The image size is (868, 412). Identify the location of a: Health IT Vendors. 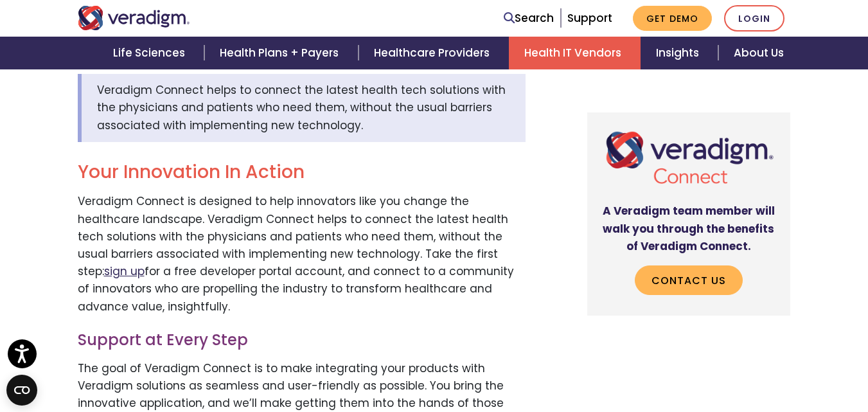
(575, 53).